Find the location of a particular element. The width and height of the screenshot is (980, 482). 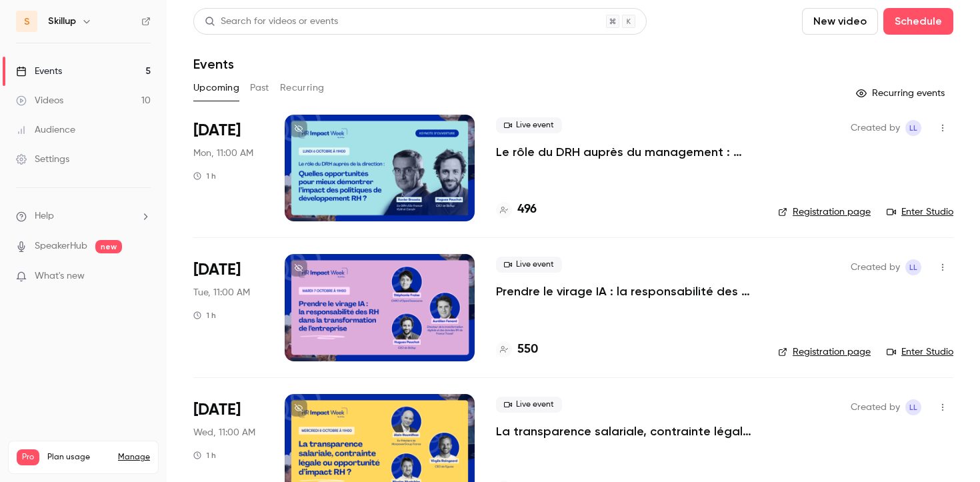

button: Recurring events is located at coordinates (901, 93).